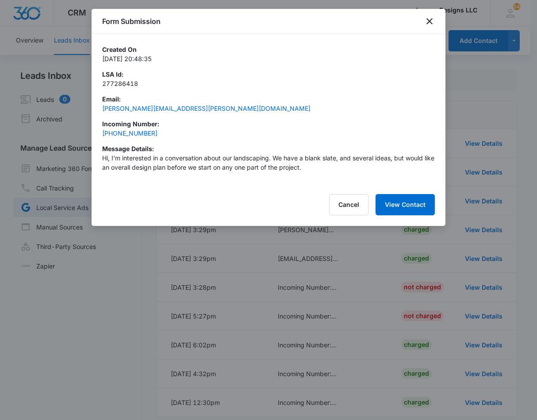  What do you see at coordinates (269, 83) in the screenshot?
I see `p: 277286418` at bounding box center [269, 83].